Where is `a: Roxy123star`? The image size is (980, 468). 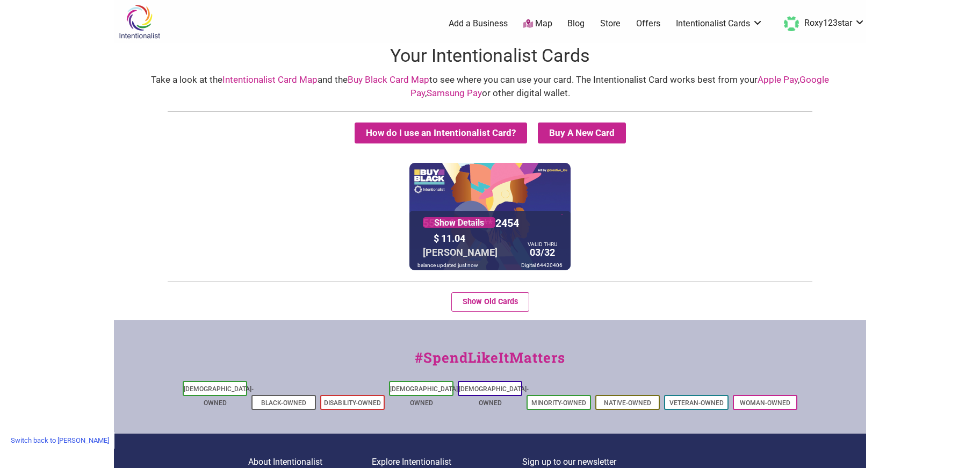 a: Roxy123star is located at coordinates (822, 24).